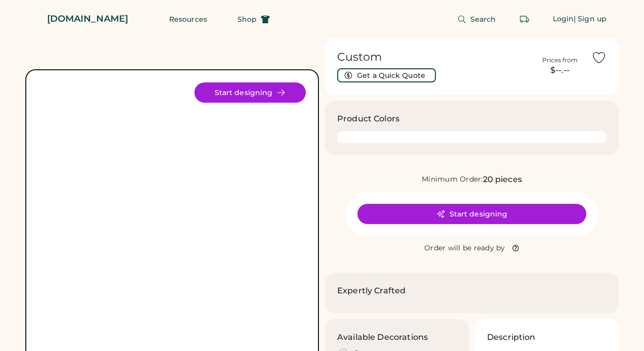 Image resolution: width=644 pixels, height=351 pixels. Describe the element at coordinates (590, 19) in the screenshot. I see `div: | Sign up` at that location.